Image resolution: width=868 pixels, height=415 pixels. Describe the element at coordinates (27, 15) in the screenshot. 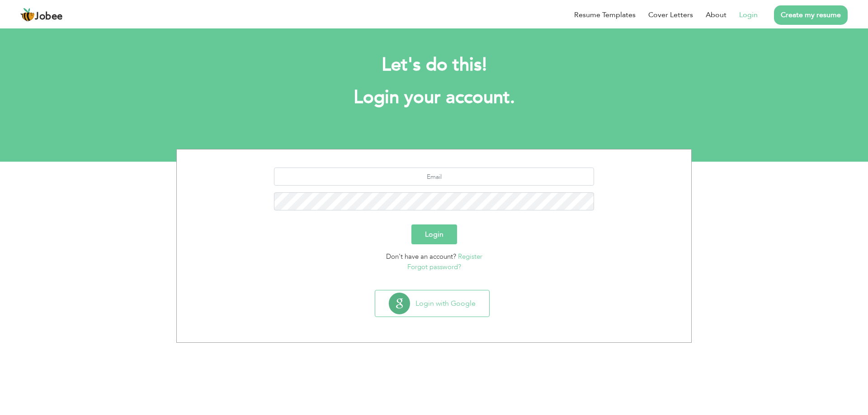

I see `img: jobee.io` at that location.